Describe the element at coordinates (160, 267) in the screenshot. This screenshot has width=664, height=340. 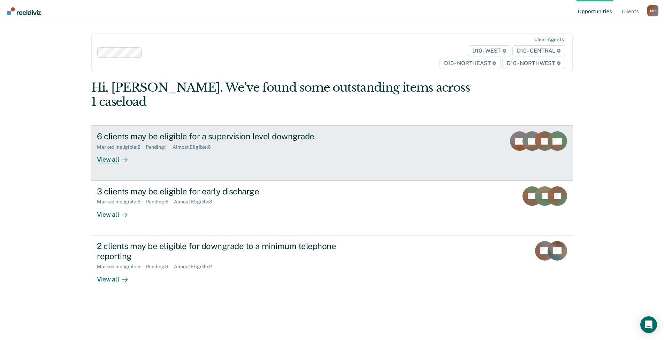
I see `div: Pending : 3` at that location.